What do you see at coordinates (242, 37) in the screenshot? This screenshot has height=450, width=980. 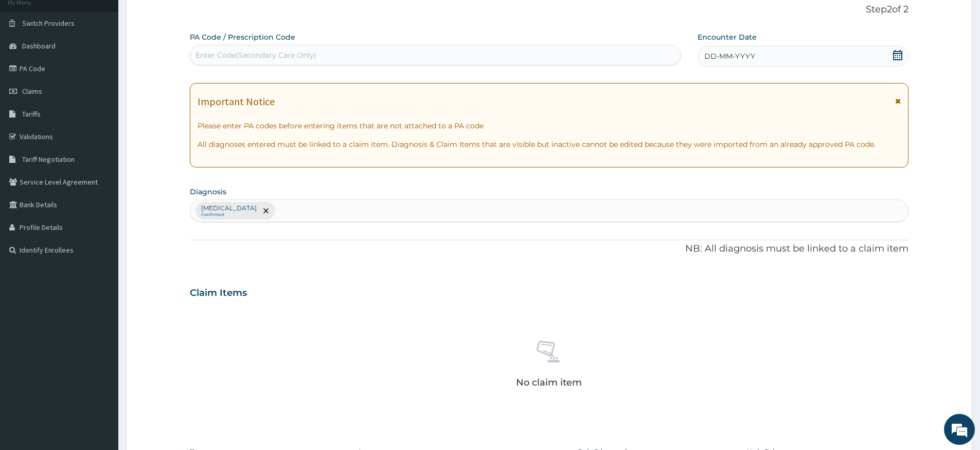 I see `label: PA Code / Prescription Code` at bounding box center [242, 37].